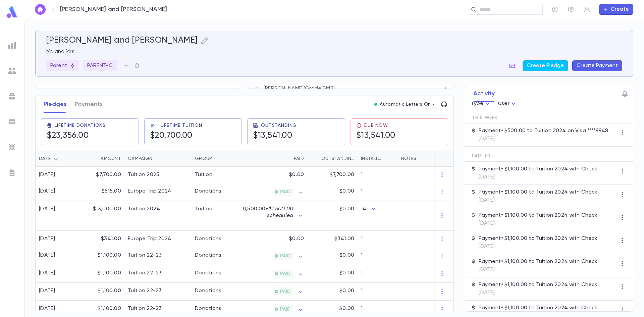 The height and width of the screenshot is (317, 644). I want to click on div: Installments, so click(378, 158).